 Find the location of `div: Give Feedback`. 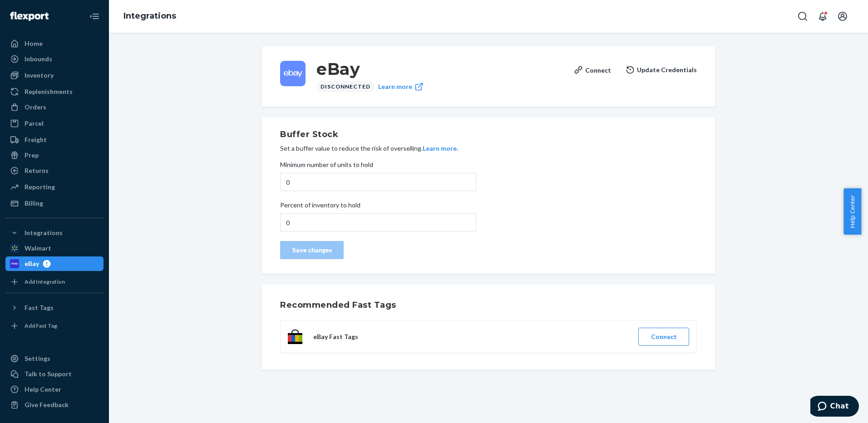

div: Give Feedback is located at coordinates (46, 405).